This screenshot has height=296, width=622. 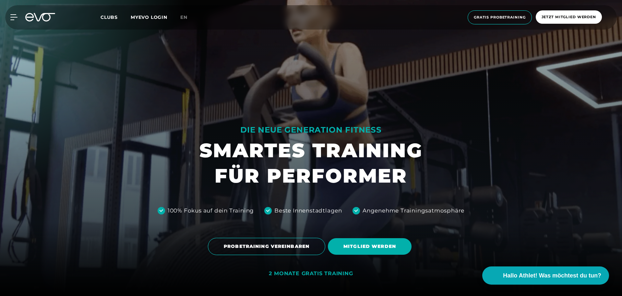 I want to click on a: en, so click(x=188, y=17).